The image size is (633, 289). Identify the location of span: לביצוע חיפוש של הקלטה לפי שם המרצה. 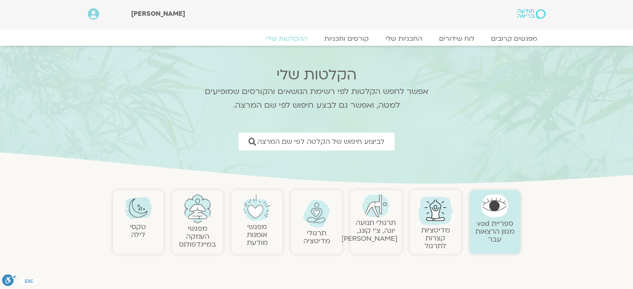
(321, 141).